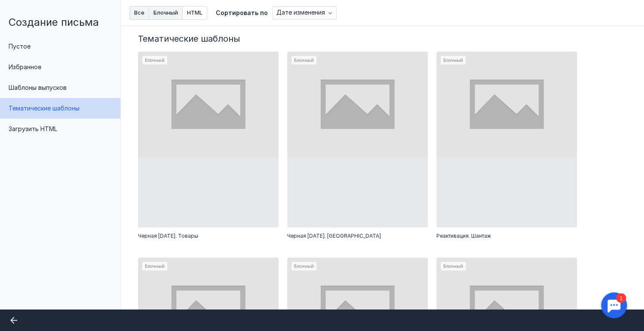 The height and width of the screenshot is (331, 644). Describe the element at coordinates (25, 66) in the screenshot. I see `span: Избранное` at that location.